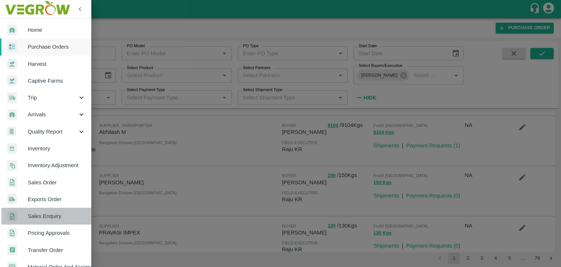 The image size is (561, 267). I want to click on span: Inventory, so click(57, 148).